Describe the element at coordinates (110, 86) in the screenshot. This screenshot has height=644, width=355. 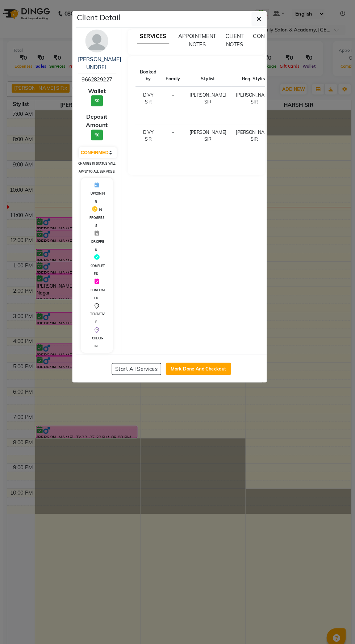
I see `span: Wallet` at that location.